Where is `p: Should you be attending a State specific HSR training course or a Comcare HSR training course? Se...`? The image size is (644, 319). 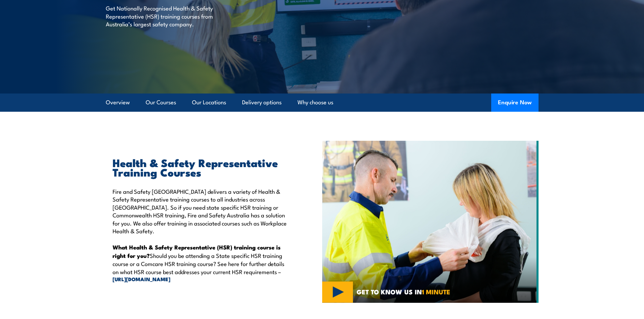
p: Should you be attending a State specific HSR training course or a Comcare HSR training course? Se... is located at coordinates (202, 263).